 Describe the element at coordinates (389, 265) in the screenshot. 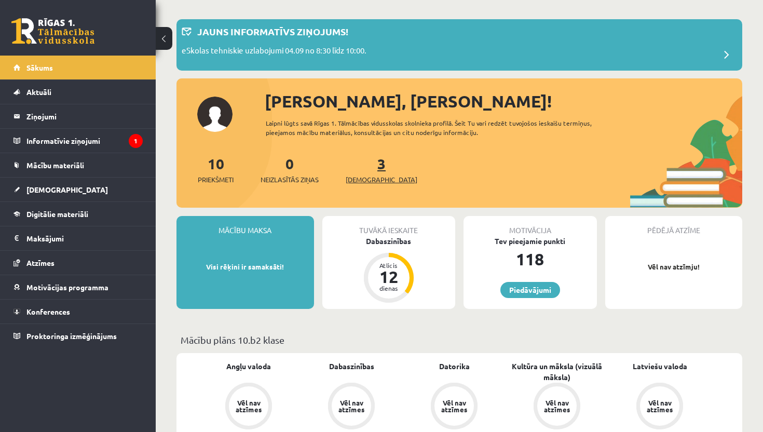

I see `div: Atlicis` at that location.